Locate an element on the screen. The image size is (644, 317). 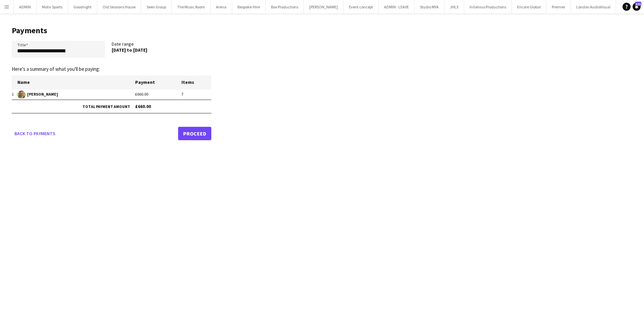
th: Items is located at coordinates (196, 82).